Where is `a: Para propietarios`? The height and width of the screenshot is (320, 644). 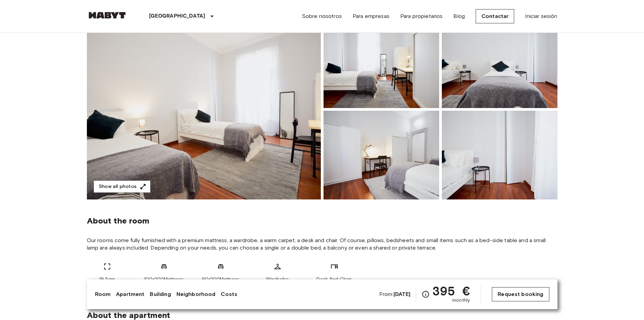 a: Para propietarios is located at coordinates (422, 16).